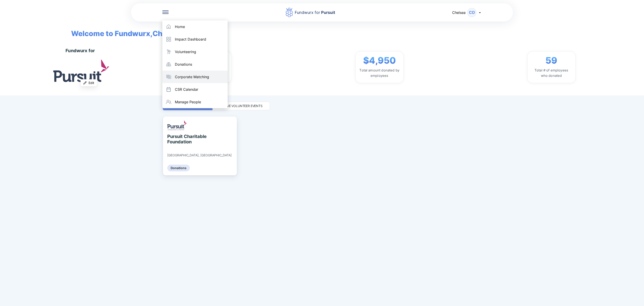  What do you see at coordinates (124, 30) in the screenshot?
I see `span: Welcome to Fundwurx, Chelsea !` at bounding box center [124, 30].